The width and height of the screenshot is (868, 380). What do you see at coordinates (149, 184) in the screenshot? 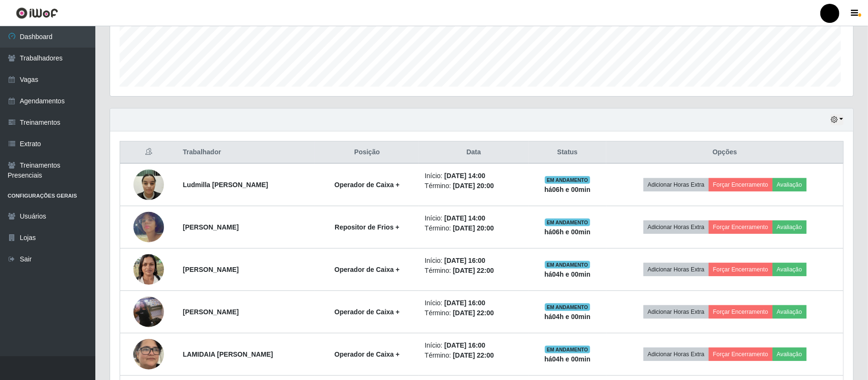
I see `img: 1751847182562.jpeg` at bounding box center [149, 184].